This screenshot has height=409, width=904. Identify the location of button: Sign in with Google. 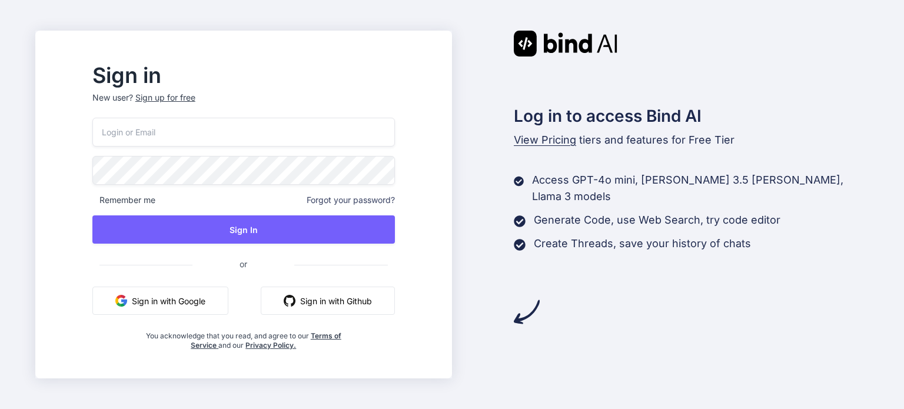
(160, 301).